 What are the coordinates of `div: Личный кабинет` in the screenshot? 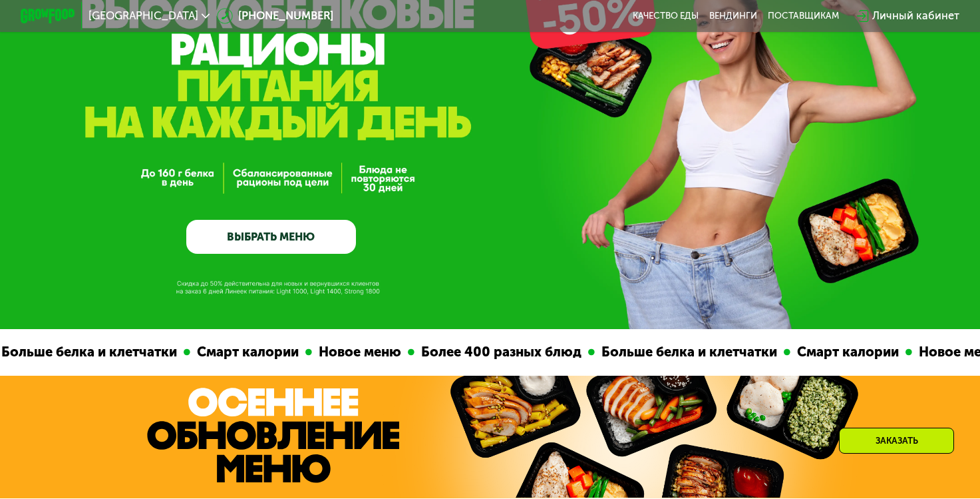 It's located at (916, 16).